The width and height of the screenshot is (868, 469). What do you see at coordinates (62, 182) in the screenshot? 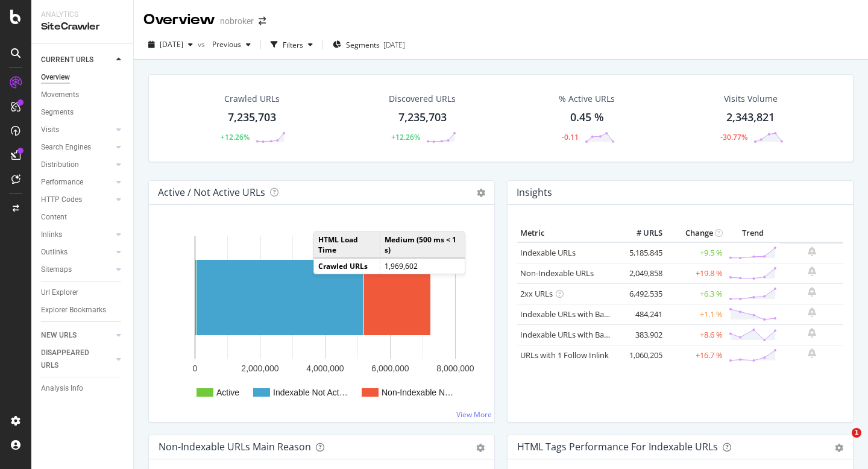
I see `div: Performance` at bounding box center [62, 182].